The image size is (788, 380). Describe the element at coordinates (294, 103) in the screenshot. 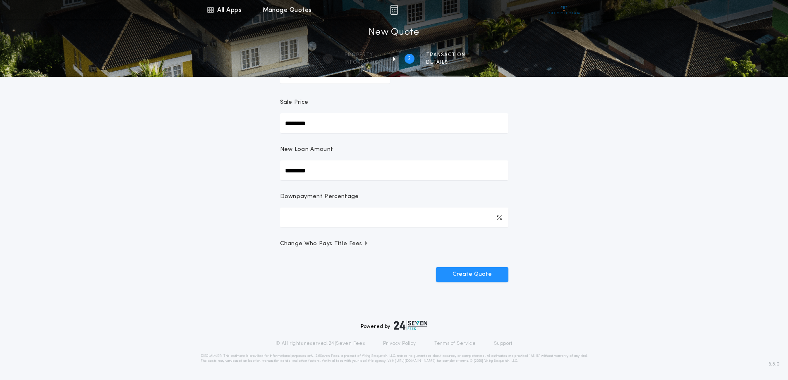

I see `p: Sale Price` at that location.